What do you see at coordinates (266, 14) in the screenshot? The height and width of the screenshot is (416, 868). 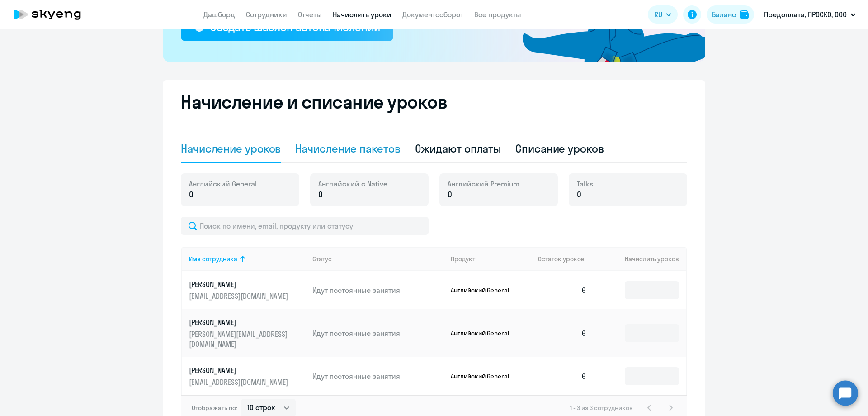 I see `a: Сотрудники` at bounding box center [266, 14].